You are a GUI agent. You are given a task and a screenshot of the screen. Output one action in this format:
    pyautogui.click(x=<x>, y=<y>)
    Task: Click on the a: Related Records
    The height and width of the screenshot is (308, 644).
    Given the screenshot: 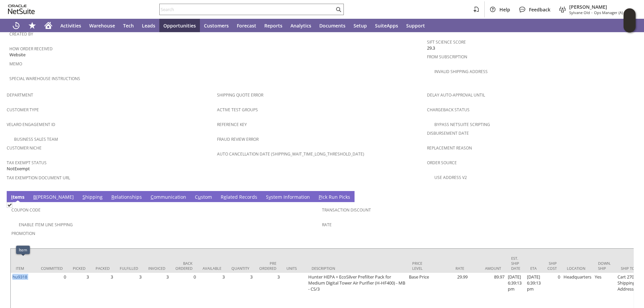 What is the action you would take?
    pyautogui.click(x=239, y=197)
    